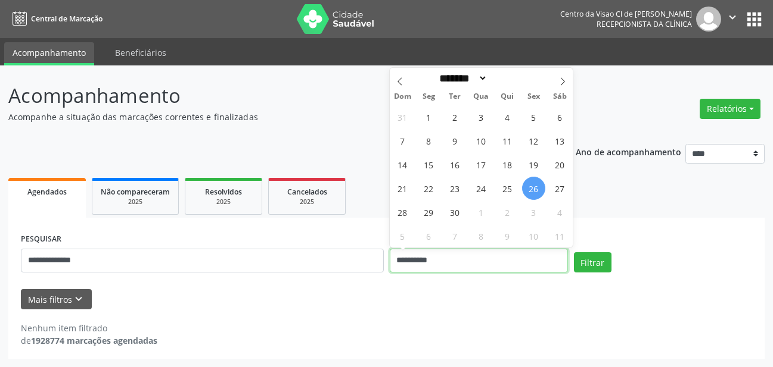 This screenshot has height=367, width=773. What do you see at coordinates (481, 188) in the screenshot?
I see `span: Setembro 24, 2025` at bounding box center [481, 188].